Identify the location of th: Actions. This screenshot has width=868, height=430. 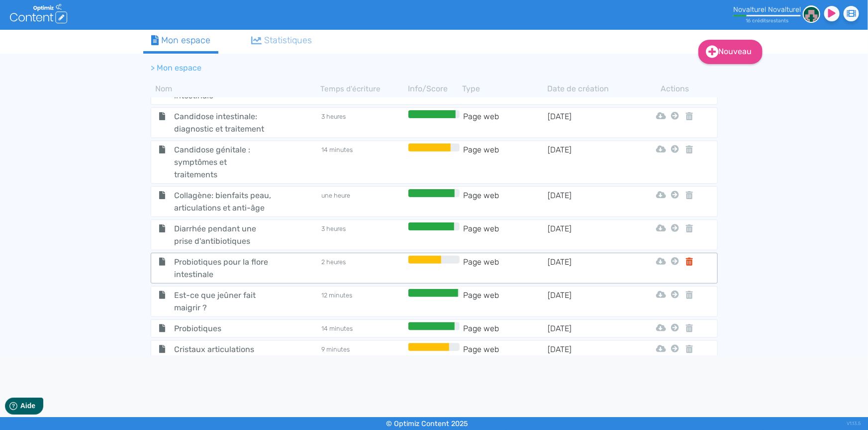
(675, 89).